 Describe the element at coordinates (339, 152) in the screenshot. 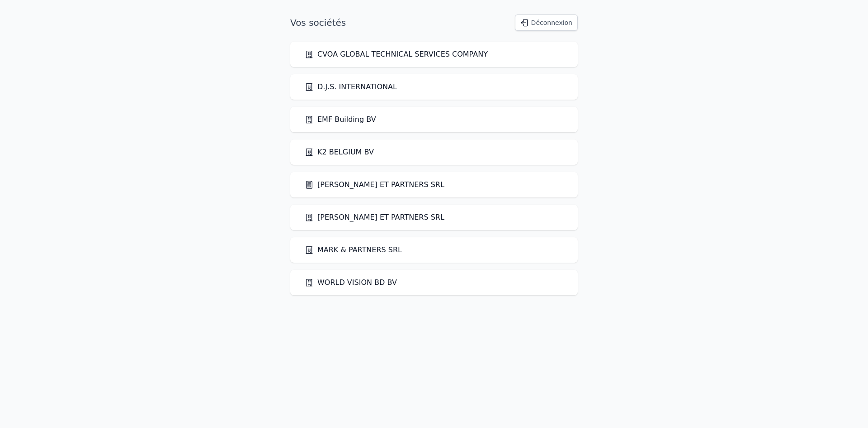

I see `a: K2 BELGIUM BV` at that location.